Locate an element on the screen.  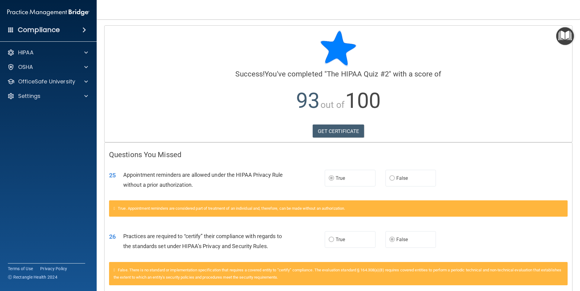
p: OfficeSafe University is located at coordinates (46, 82).